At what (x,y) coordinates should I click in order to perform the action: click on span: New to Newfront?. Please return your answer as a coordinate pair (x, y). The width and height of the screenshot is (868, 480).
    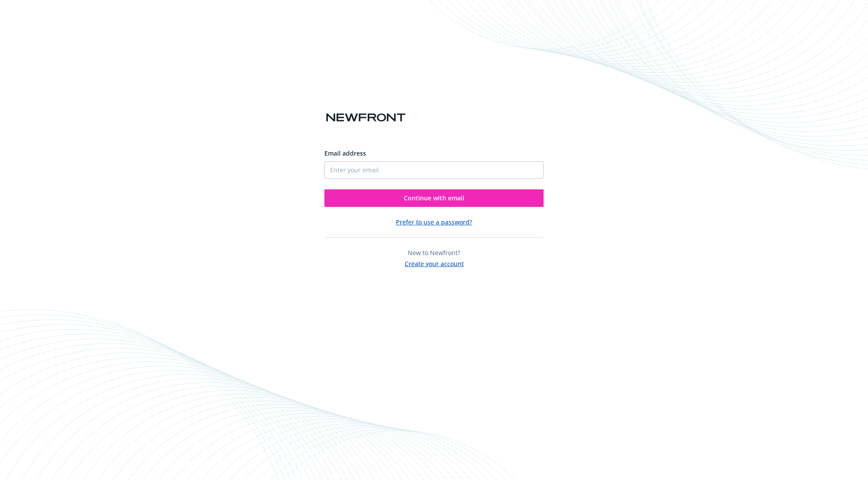
    Looking at the image, I should click on (434, 253).